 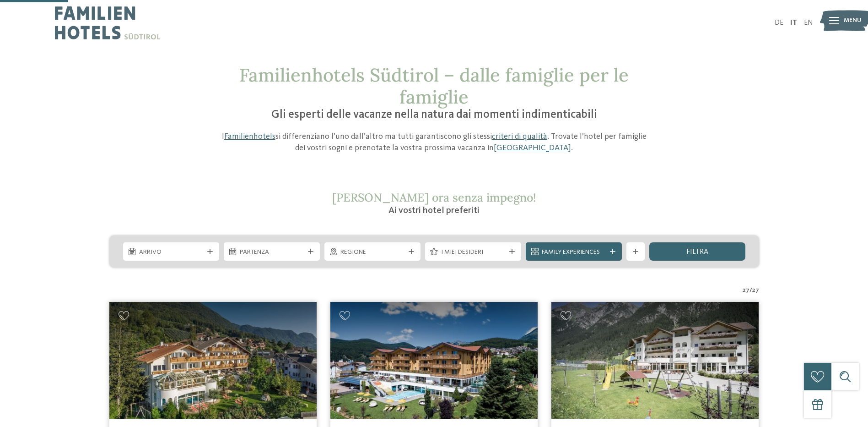 What do you see at coordinates (434, 142) in the screenshot?
I see `p: I si differenziano l’uno dall’altro ma tutti garantiscono gli stessi . Trovate l’hotel per famigl...` at bounding box center [434, 142].